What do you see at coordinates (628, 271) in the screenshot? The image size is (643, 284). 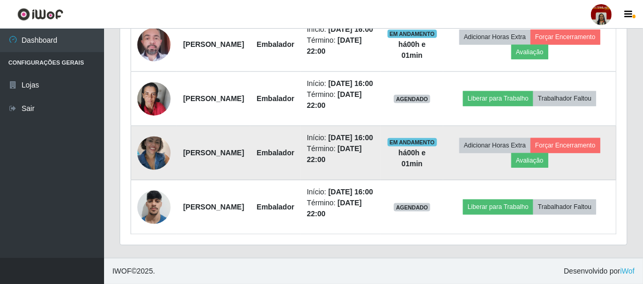 I see `a: iWof` at bounding box center [628, 271].